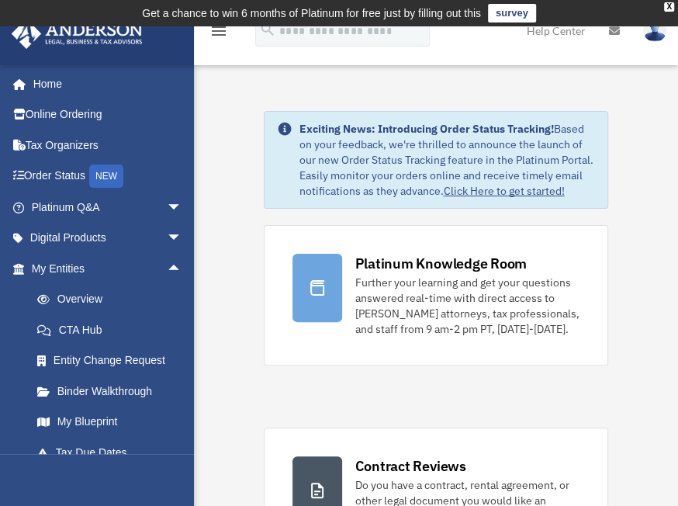  I want to click on a: My Entitiesarrow_drop_up, so click(108, 268).